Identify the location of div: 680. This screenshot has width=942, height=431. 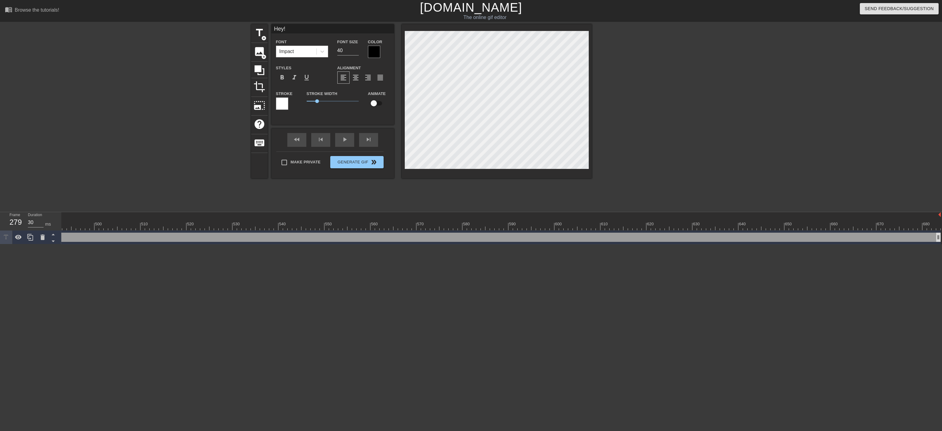
(926, 224).